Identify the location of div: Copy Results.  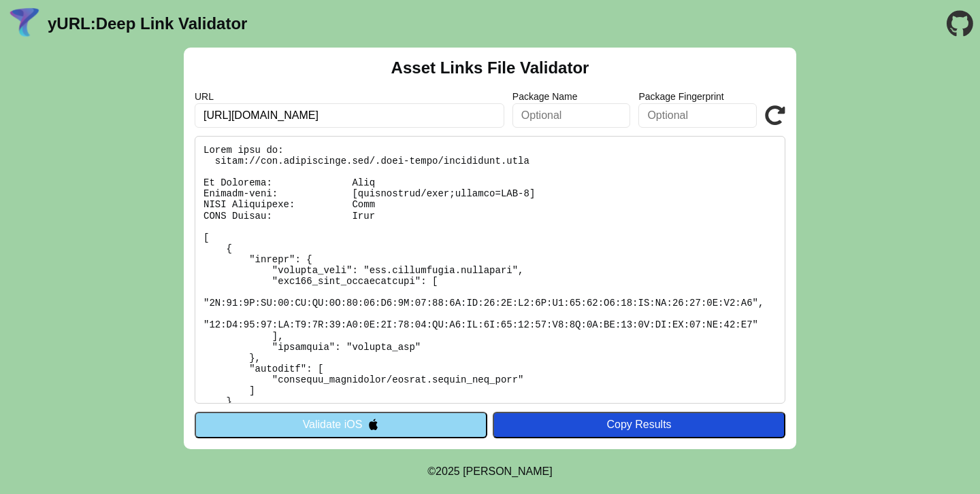
(639, 425).